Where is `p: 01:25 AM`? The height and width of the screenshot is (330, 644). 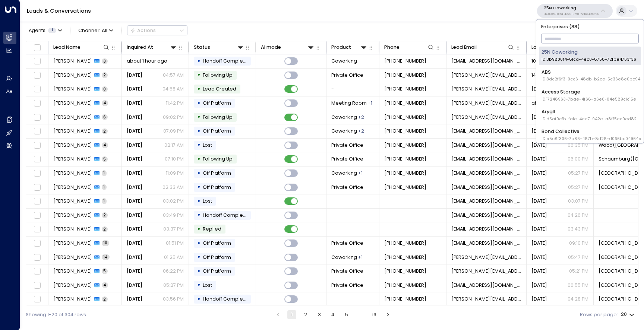 p: 01:25 AM is located at coordinates (174, 258).